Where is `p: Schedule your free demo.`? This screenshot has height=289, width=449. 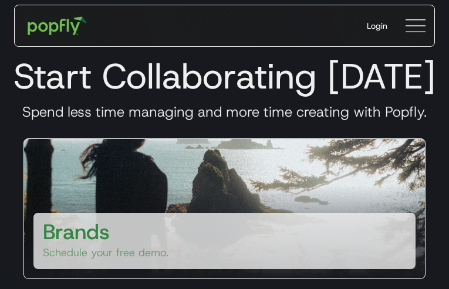
p: Schedule your free demo. is located at coordinates (106, 253).